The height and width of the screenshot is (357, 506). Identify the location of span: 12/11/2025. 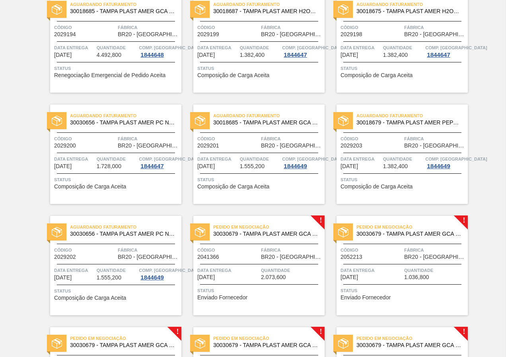
(206, 277).